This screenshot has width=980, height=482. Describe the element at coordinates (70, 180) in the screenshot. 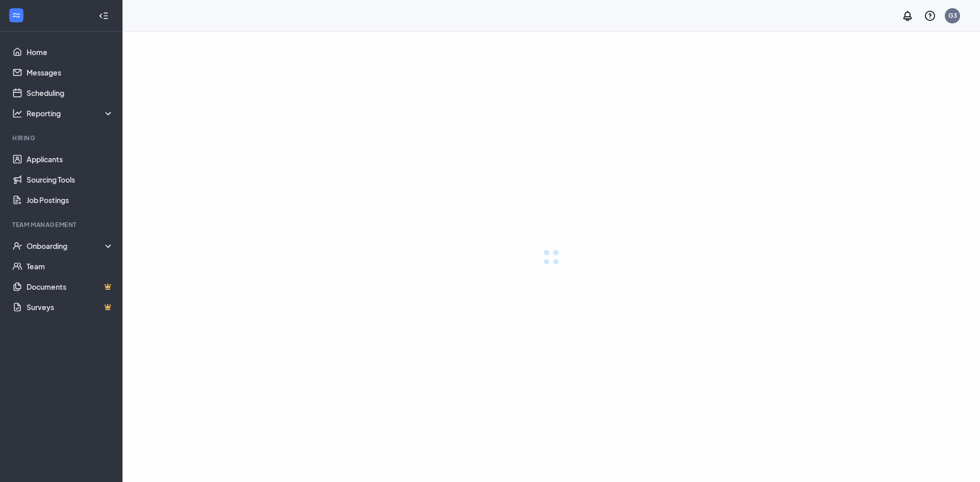

I see `a: Sourcing Tools` at that location.